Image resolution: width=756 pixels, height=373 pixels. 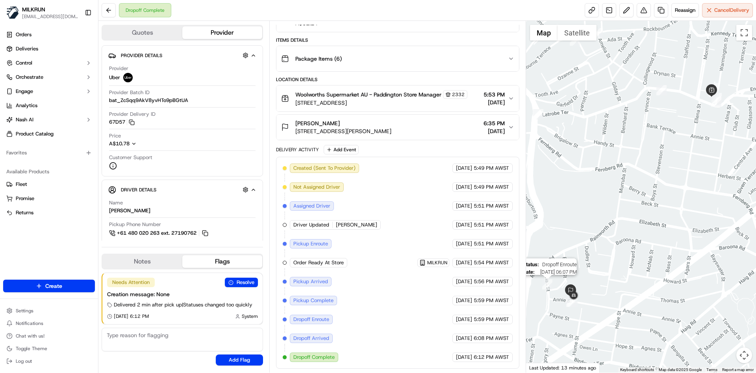 I want to click on span: System, so click(x=250, y=316).